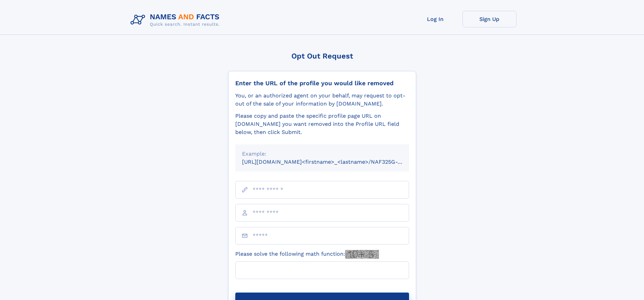 The image size is (644, 300). I want to click on a: Log In, so click(435, 19).